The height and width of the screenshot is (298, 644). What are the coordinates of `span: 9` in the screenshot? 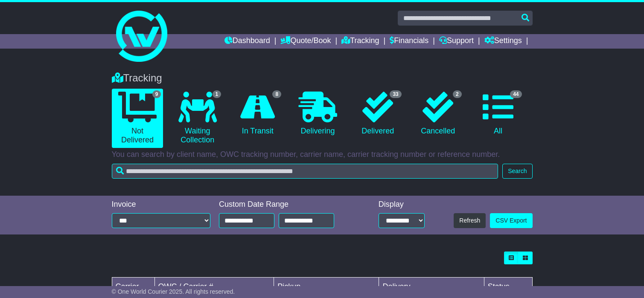 It's located at (156, 95).